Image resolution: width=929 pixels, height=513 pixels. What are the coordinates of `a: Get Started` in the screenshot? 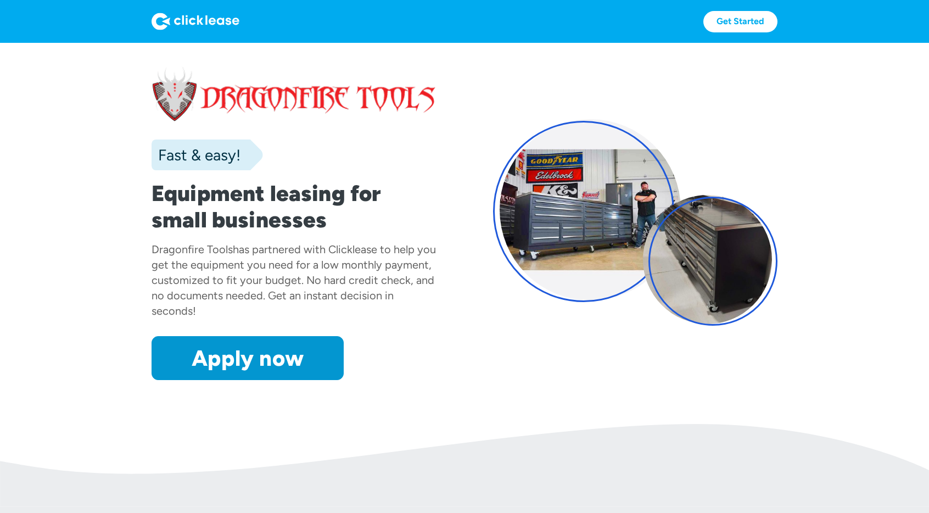 It's located at (740, 21).